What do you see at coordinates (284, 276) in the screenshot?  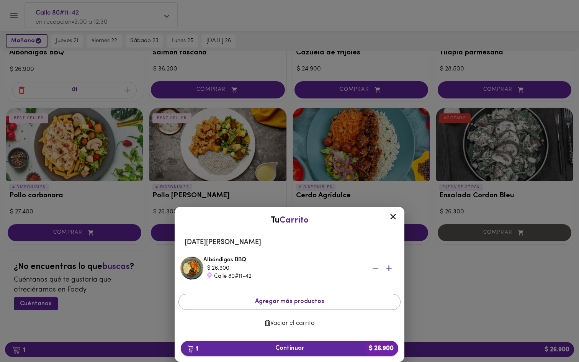 I see `div: Calle 80#11-42` at bounding box center [284, 276].